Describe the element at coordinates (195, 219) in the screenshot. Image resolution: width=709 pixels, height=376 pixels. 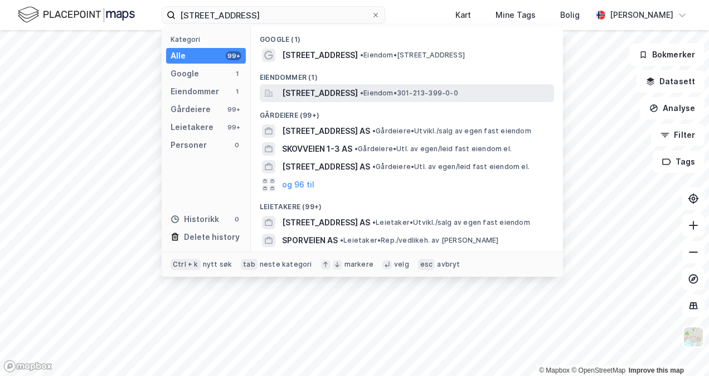
I see `div: Historikk` at that location.